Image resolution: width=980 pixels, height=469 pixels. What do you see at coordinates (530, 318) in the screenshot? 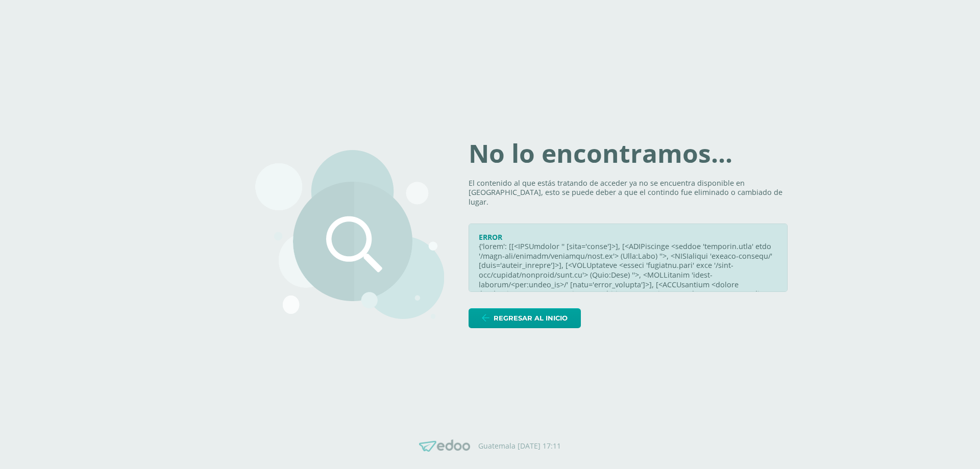
I see `span: Regresar al inicio` at bounding box center [530, 318].